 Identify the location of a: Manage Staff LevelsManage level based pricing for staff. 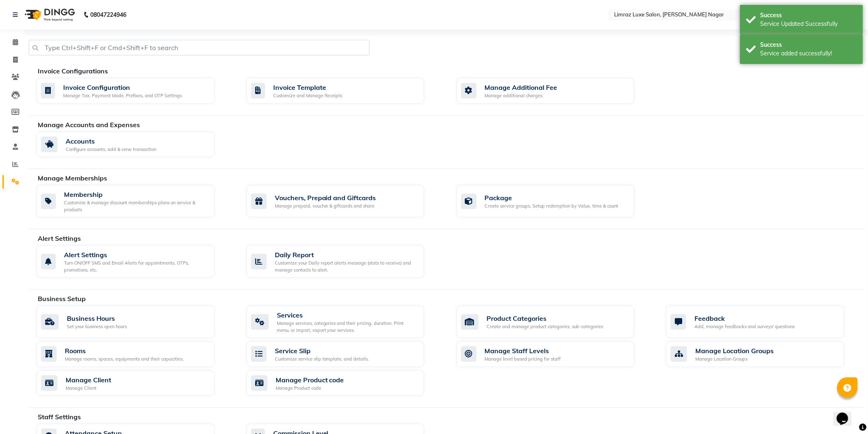
(555, 354).